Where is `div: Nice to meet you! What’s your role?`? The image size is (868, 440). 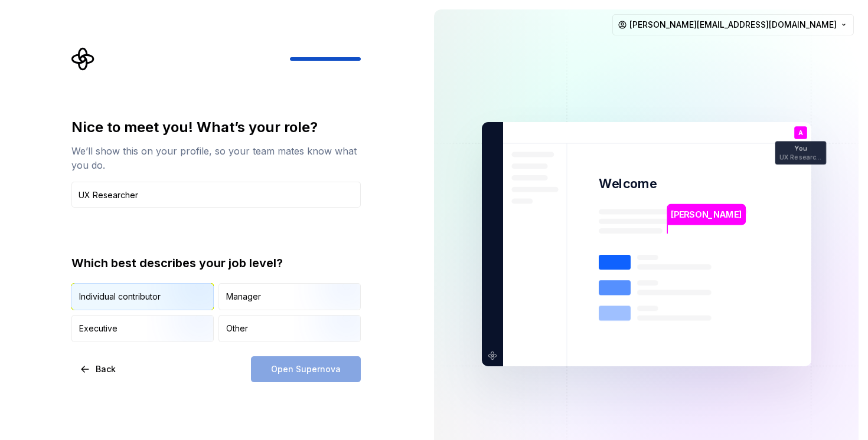 div: Nice to meet you! What’s your role? is located at coordinates (216, 127).